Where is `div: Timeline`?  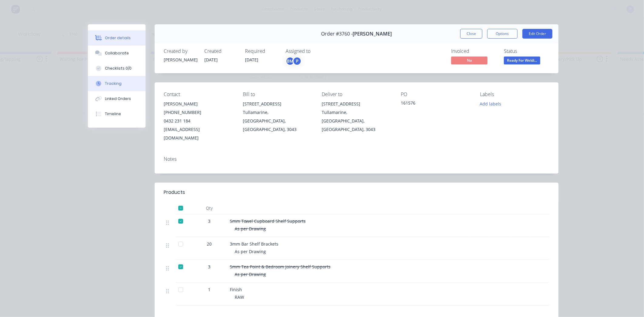 div: Timeline is located at coordinates (113, 114).